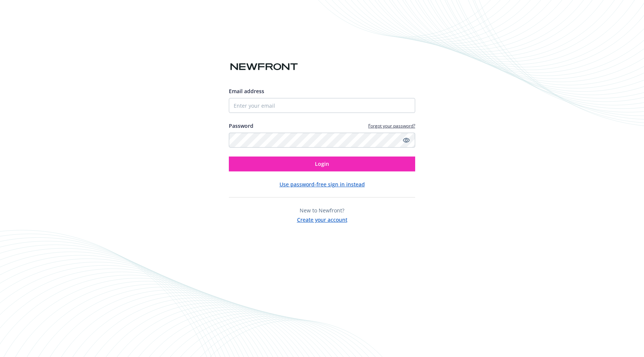 The width and height of the screenshot is (644, 357). I want to click on button: Use password-free sign in instead, so click(322, 184).